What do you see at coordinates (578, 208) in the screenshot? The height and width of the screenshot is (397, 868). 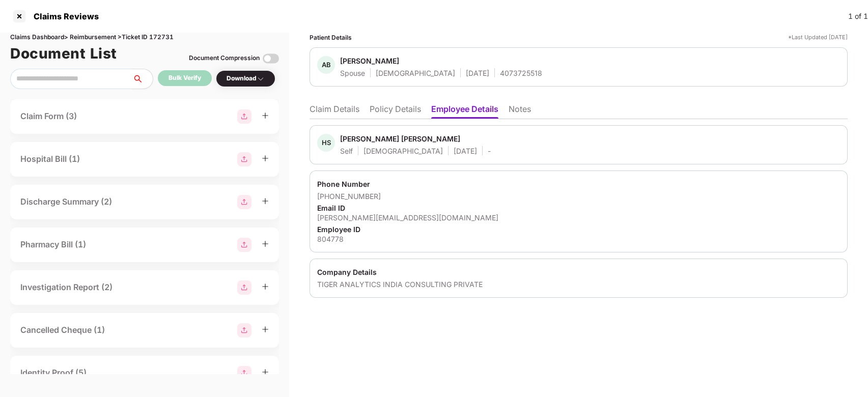 I see `div: Email ID` at bounding box center [578, 208].